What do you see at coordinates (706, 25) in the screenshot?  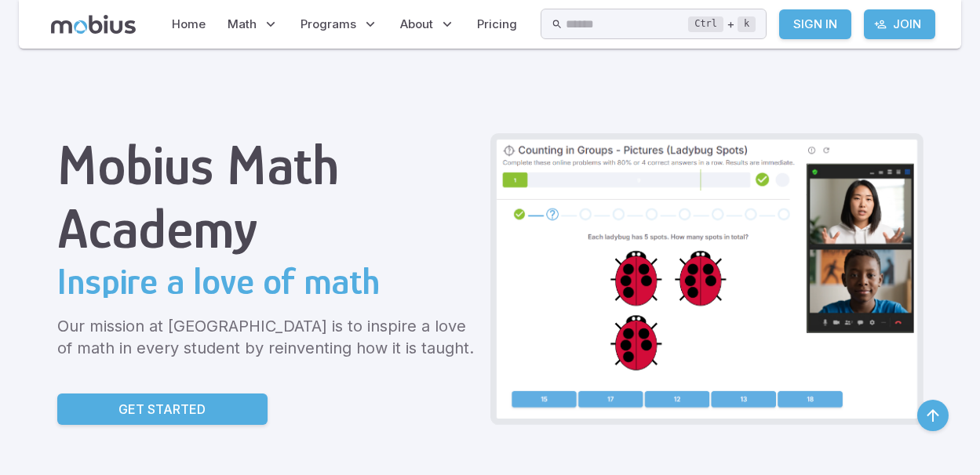 I see `kbd: Ctrl` at bounding box center [706, 25].